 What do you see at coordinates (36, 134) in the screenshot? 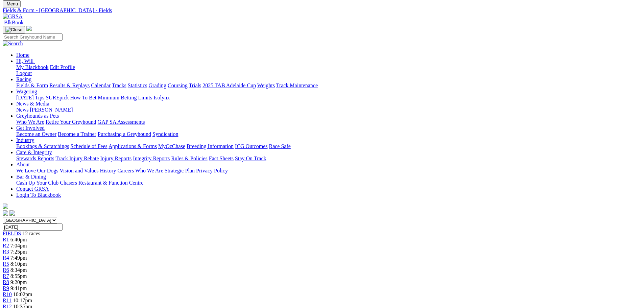
I see `a: Become an Owner` at bounding box center [36, 134].